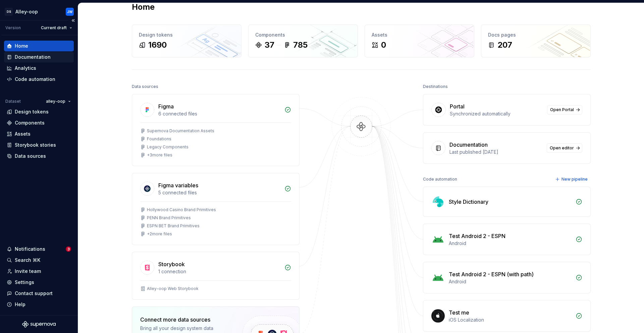 Image resolution: width=644 pixels, height=333 pixels. Describe the element at coordinates (56, 102) in the screenshot. I see `span: alley-oop` at that location.